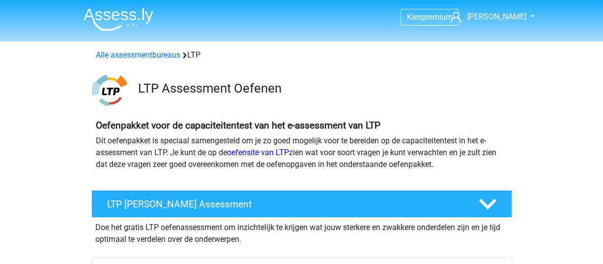  What do you see at coordinates (238, 125) in the screenshot?
I see `b: Oefenpakket voor de capaciteitentest van het e-assessment van LTP` at bounding box center [238, 125].